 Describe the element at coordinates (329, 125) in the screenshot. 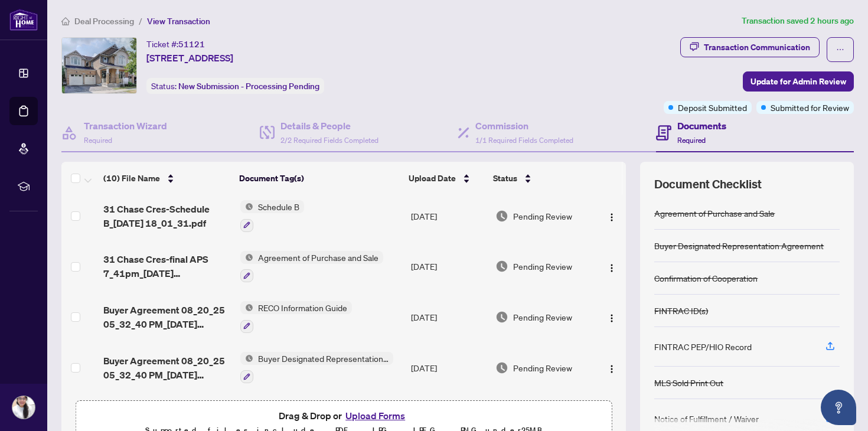

I see `h4: Details & People` at that location.